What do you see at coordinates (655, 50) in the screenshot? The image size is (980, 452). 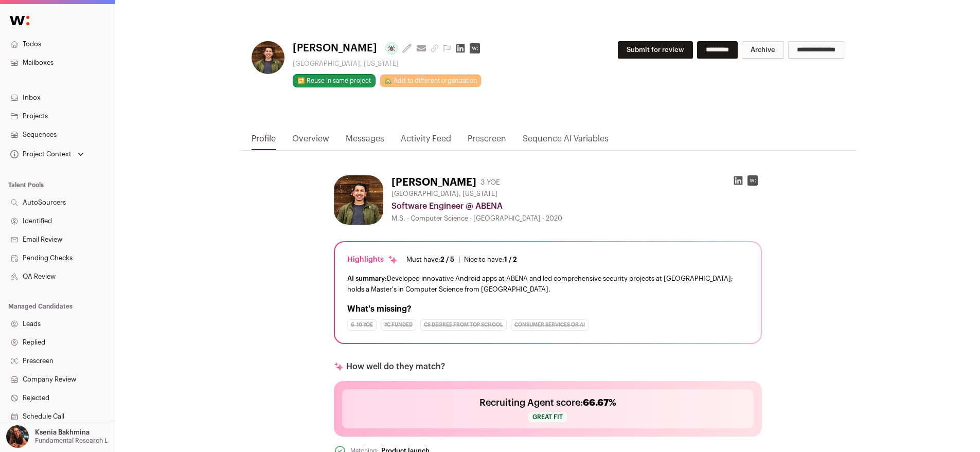 I see `button: Submit for review` at bounding box center [655, 50].